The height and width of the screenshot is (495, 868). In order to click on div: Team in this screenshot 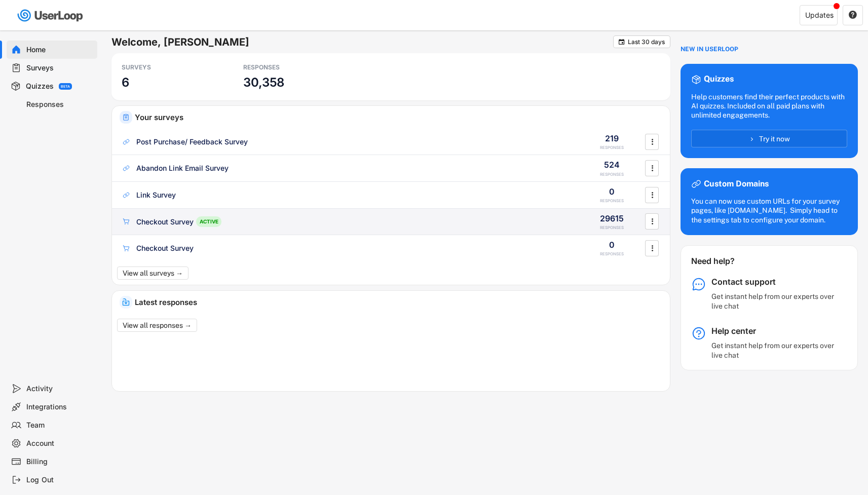, I will do `click(60, 425)`.